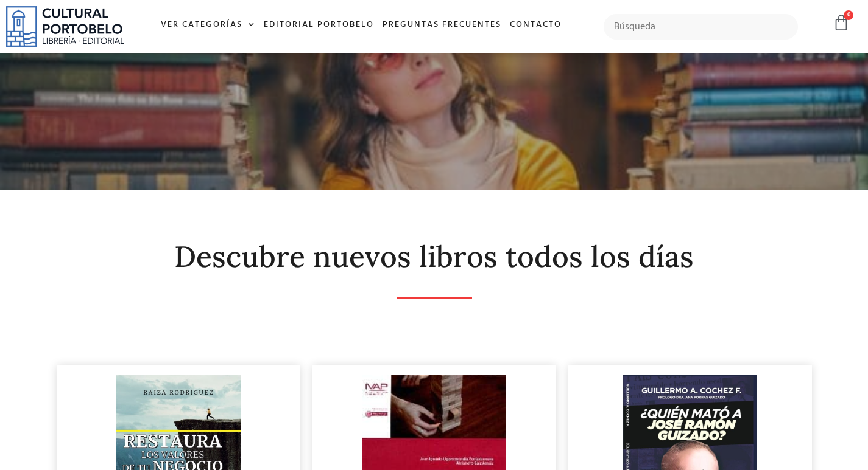 The width and height of the screenshot is (868, 470). What do you see at coordinates (207, 25) in the screenshot?
I see `a: Ver Categorías` at bounding box center [207, 25].